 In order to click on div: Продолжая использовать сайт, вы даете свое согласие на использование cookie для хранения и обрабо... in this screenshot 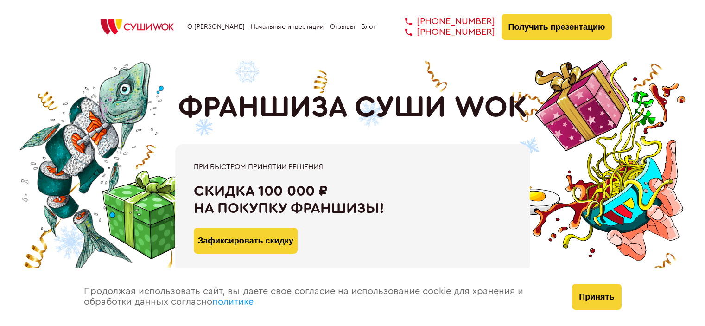, I will do `click(319, 296)`.